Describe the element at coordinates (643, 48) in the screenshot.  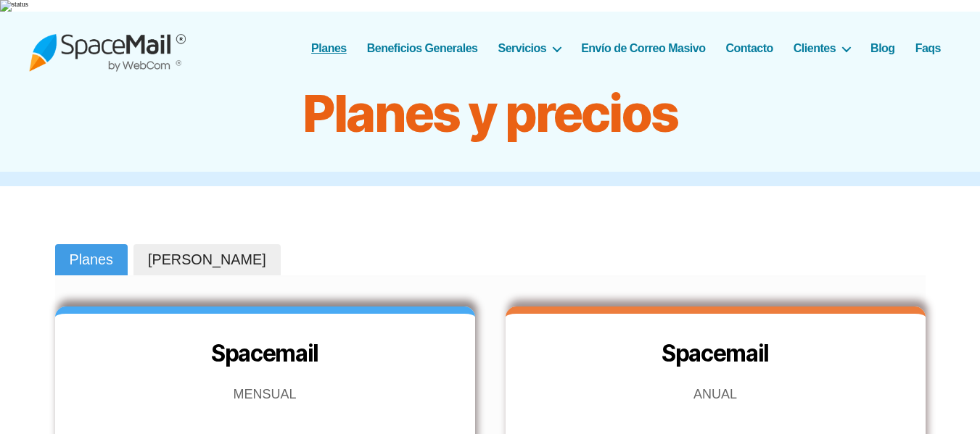
I see `a: Envío de Correo Masivo` at that location.